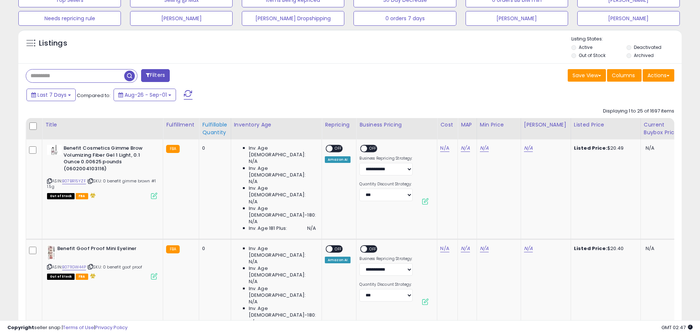 This screenshot has height=335, width=700. I want to click on label: Deactivated, so click(648, 47).